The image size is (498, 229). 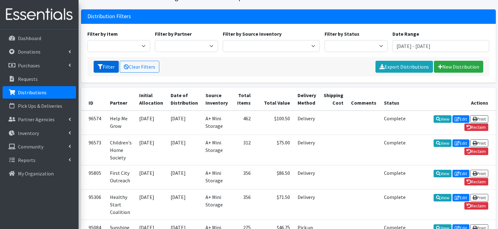 I want to click on td: 95805, so click(x=94, y=177).